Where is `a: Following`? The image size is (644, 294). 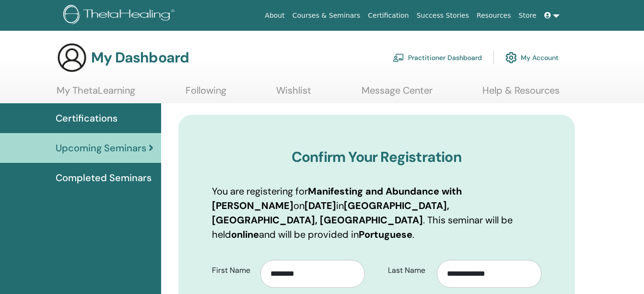
a: Following is located at coordinates (206, 94).